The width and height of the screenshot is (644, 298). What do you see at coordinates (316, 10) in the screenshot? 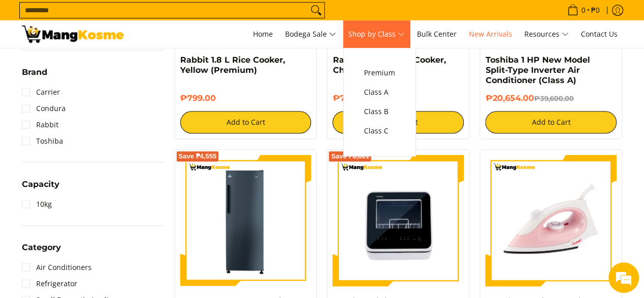
I see `button: Search` at bounding box center [316, 10].